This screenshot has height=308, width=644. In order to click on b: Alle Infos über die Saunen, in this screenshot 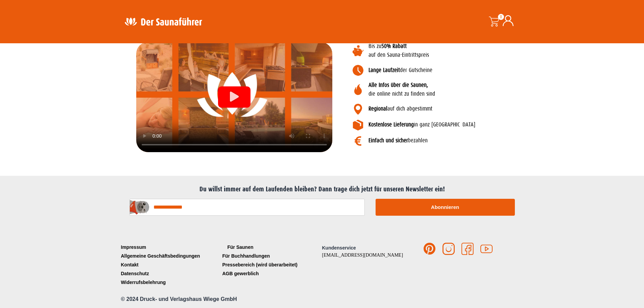, I will do `click(398, 85)`.